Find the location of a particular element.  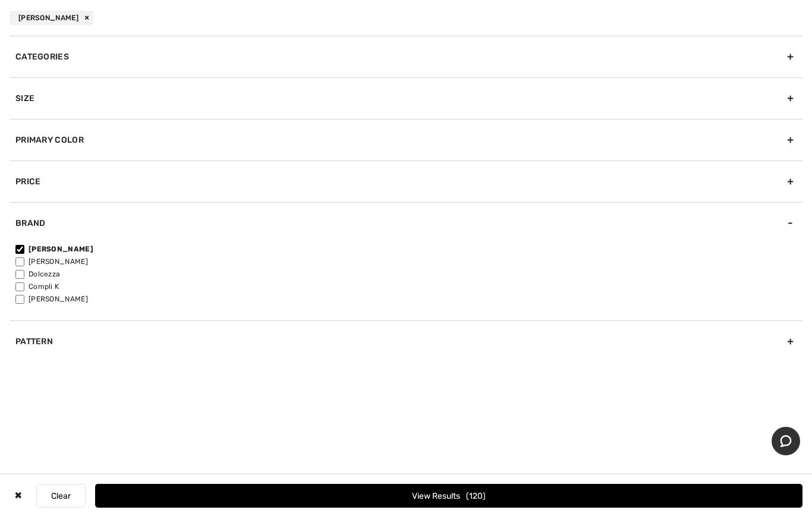

div: Size is located at coordinates (406, 98).